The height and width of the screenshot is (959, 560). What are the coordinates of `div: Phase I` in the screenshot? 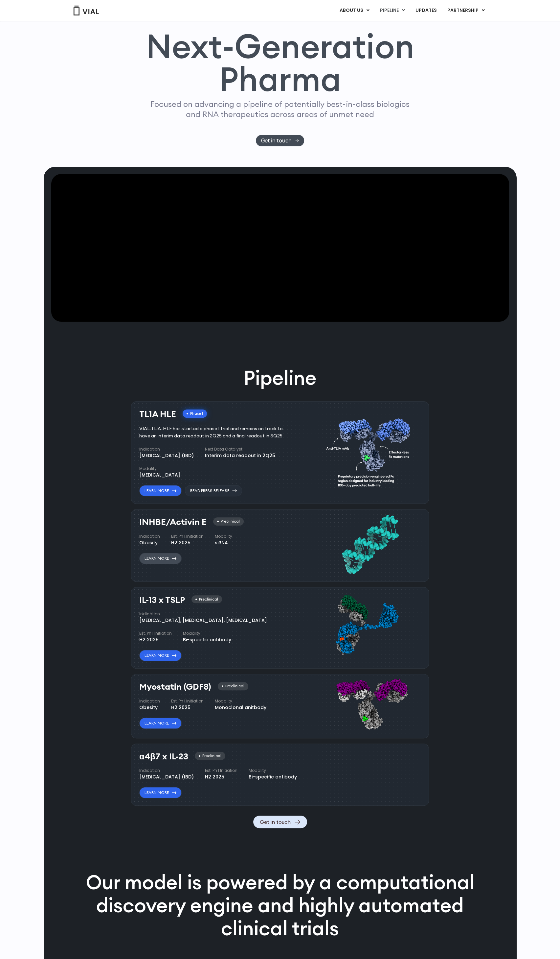 It's located at (195, 413).